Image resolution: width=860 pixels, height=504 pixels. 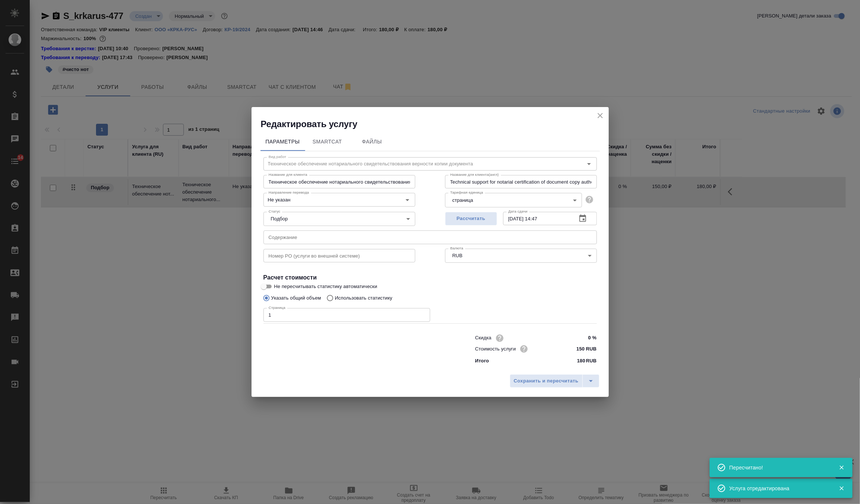 I want to click on p: 180, so click(x=581, y=361).